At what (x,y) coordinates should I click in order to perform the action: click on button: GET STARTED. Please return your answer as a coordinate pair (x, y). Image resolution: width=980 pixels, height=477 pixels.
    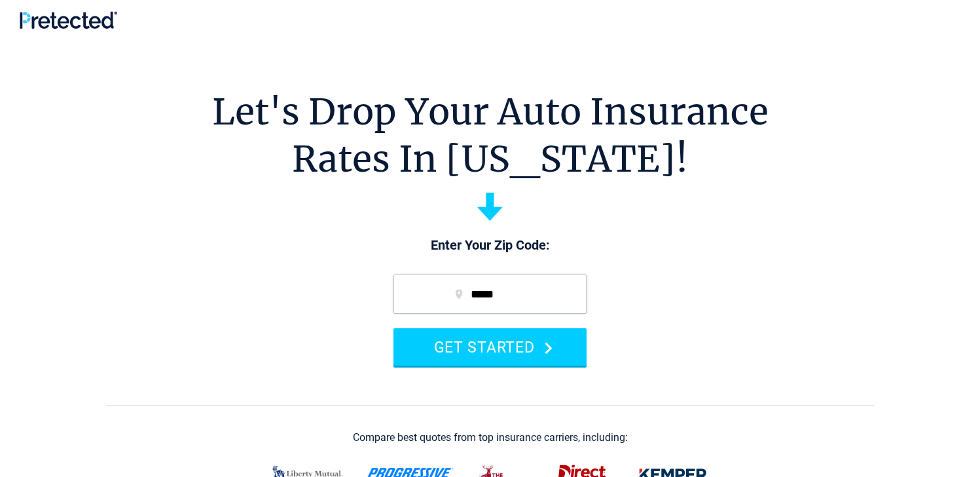
    Looking at the image, I should click on (489, 347).